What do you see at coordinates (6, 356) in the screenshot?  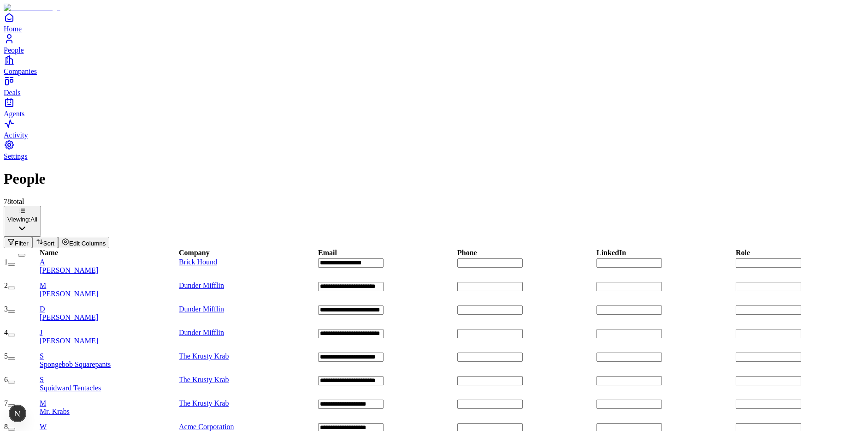 I see `span: 5` at bounding box center [6, 356].